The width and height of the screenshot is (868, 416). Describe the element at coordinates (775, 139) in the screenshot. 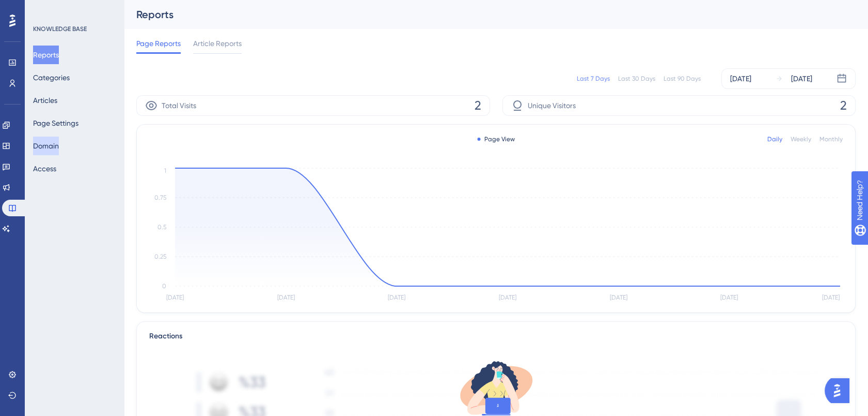

I see `div: Daily` at that location.